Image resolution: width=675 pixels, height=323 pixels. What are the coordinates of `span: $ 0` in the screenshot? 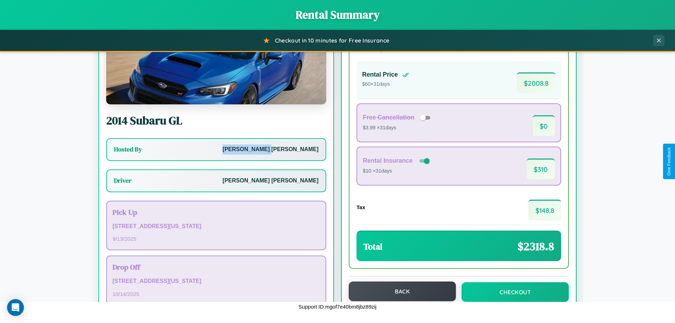 It's located at (543, 125).